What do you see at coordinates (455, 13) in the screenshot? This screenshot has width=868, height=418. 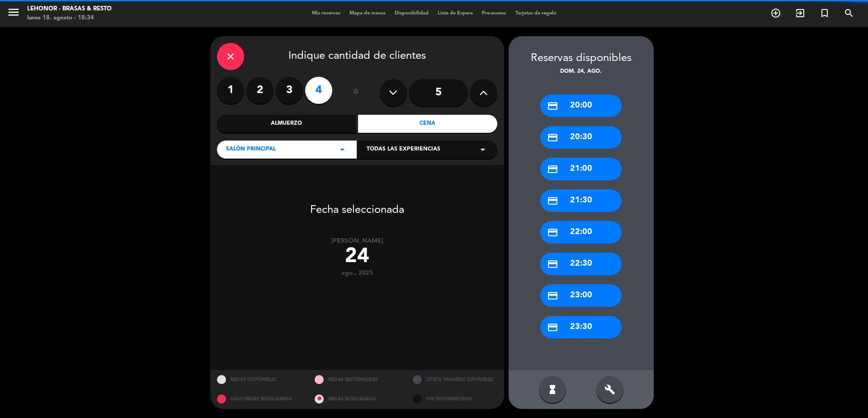 I see `span: Lista de Espera` at bounding box center [455, 13].